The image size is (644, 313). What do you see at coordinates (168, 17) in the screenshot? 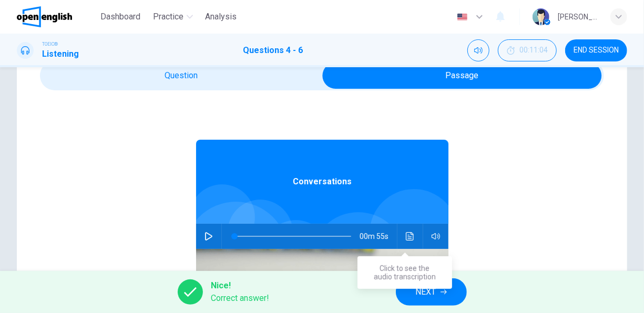
I see `span: Practice` at bounding box center [168, 17].